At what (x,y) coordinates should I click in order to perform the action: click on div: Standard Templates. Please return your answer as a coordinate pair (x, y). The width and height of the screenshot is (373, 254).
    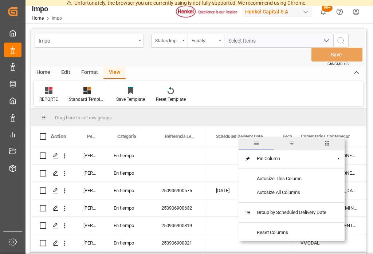
    Looking at the image, I should click on (87, 100).